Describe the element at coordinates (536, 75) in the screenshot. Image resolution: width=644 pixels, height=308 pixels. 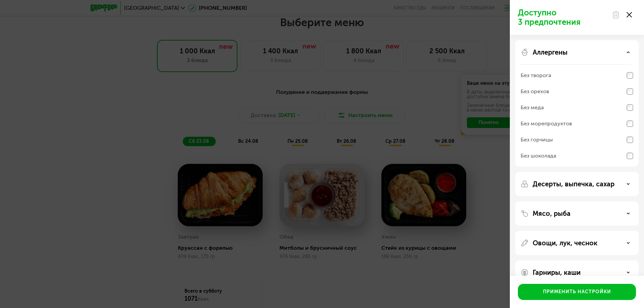
I see `div: Без творога` at that location.